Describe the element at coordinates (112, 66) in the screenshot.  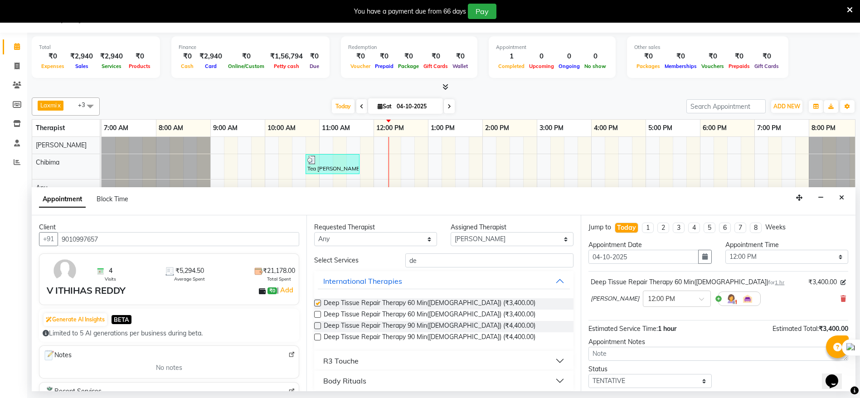
I see `span: Services` at that location.